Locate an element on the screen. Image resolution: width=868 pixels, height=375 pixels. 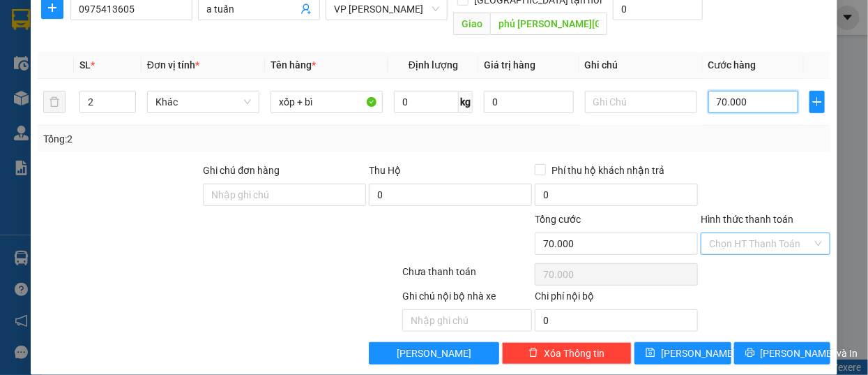
span: Khác is located at coordinates (203, 102).